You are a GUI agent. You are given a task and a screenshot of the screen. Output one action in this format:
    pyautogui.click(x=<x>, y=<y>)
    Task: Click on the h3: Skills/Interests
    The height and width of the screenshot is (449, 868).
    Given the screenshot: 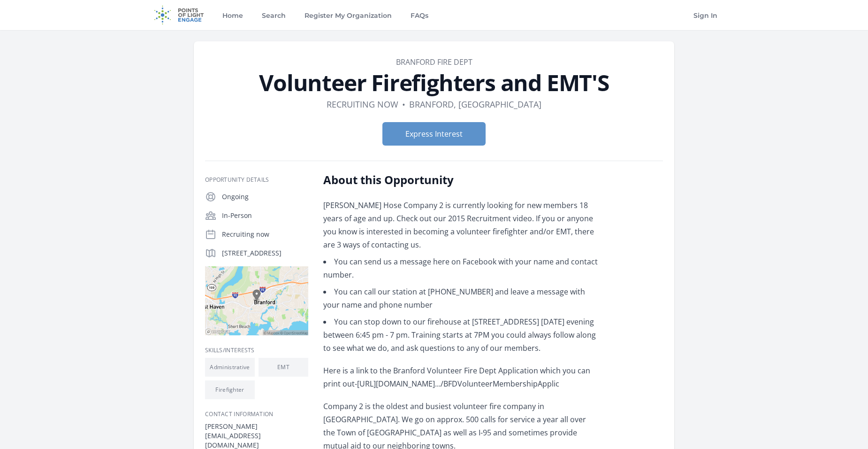 What is the action you would take?
    pyautogui.click(x=256, y=350)
    